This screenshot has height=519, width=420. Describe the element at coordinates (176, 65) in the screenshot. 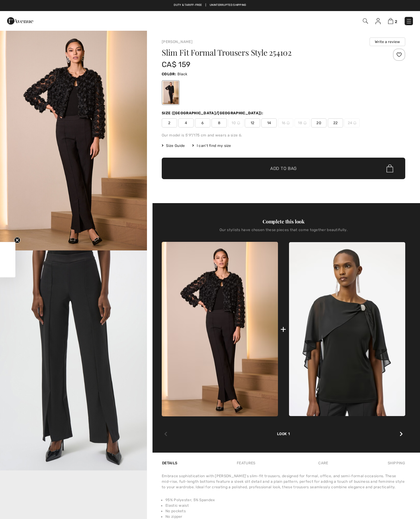

I see `span: CA$ 159` at that location.